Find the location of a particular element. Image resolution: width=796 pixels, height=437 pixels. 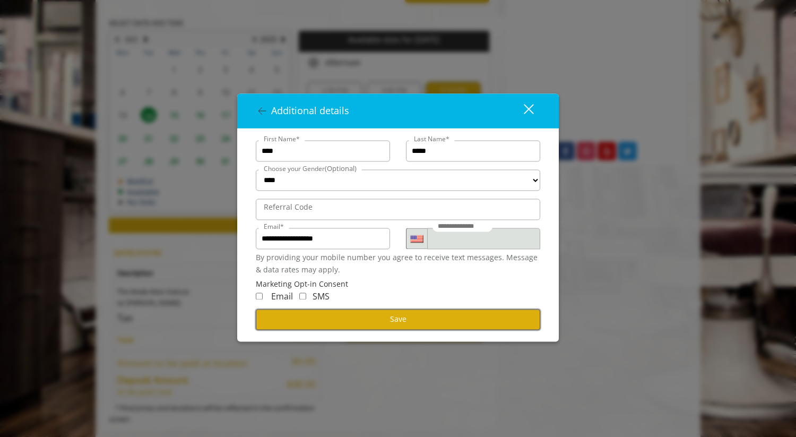

input: Lastname is located at coordinates (473, 151).